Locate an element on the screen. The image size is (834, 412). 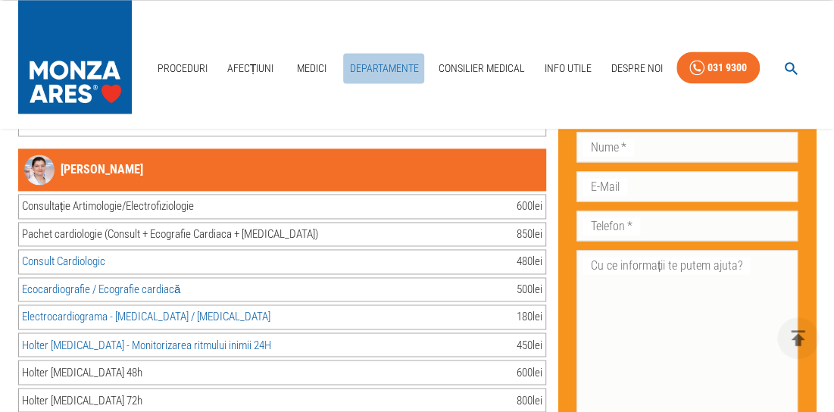
div: 800 lei is located at coordinates (529, 400).